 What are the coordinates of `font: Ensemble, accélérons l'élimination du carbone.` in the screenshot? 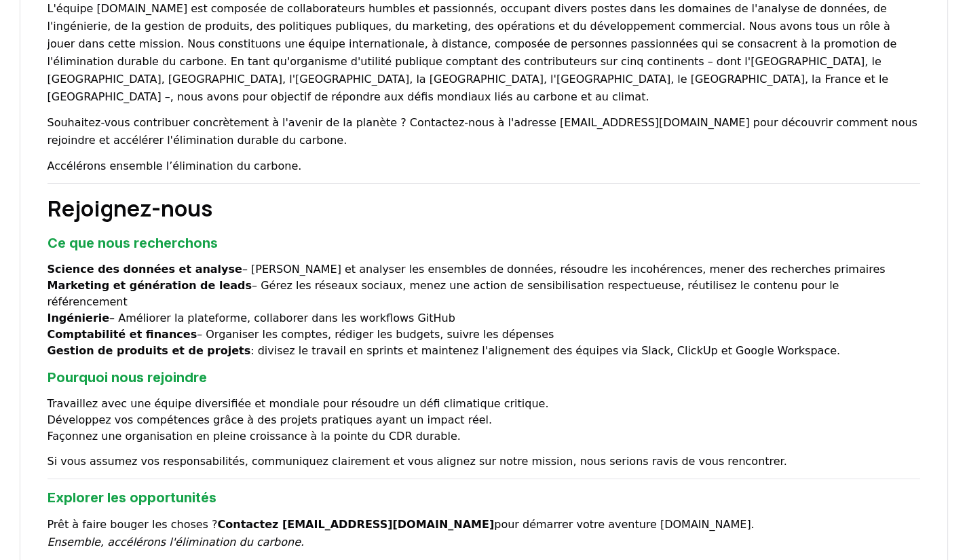 It's located at (175, 541).